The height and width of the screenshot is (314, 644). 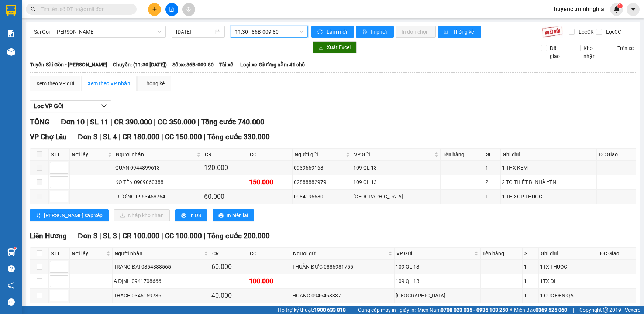 I want to click on span: In phơi, so click(x=379, y=32).